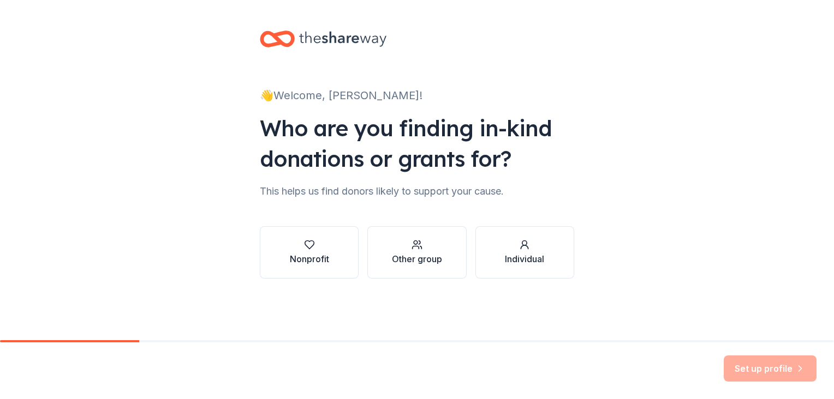 The image size is (834, 399). What do you see at coordinates (524, 253) in the screenshot?
I see `button: Individual` at bounding box center [524, 253].